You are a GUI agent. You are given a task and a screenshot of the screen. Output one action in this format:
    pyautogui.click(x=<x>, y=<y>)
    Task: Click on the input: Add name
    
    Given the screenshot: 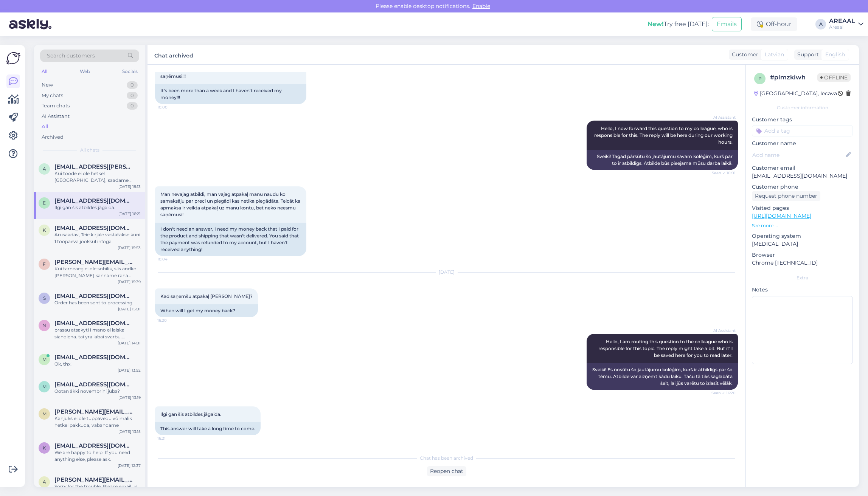 What is the action you would take?
    pyautogui.click(x=799, y=155)
    